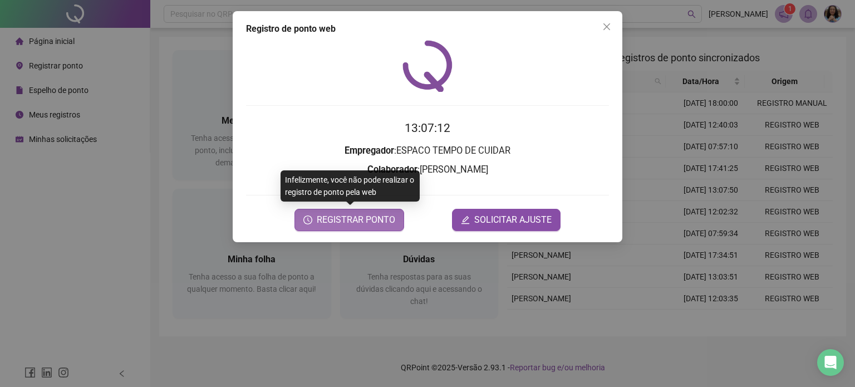  Describe the element at coordinates (506, 220) in the screenshot. I see `button: editSOLICITAR AJUSTE` at that location.